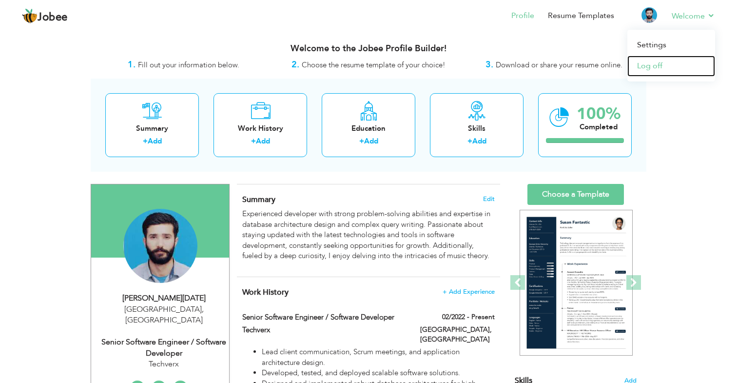  Describe the element at coordinates (373, 65) in the screenshot. I see `span: Choose the resume template of your choice!` at that location.